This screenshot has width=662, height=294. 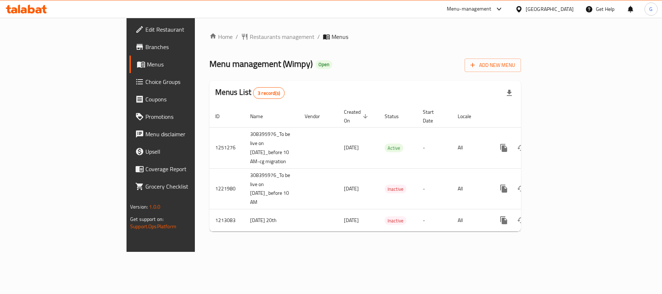 I want to click on span: 1.0.0, so click(x=155, y=207).